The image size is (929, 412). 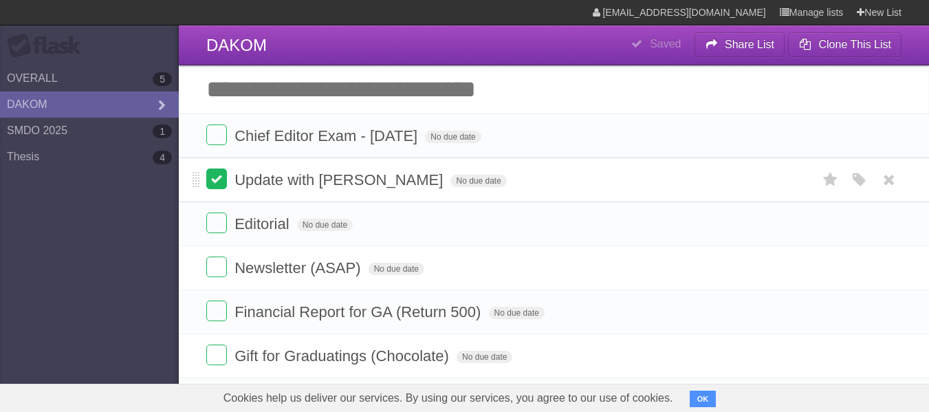 I want to click on span: DAKOM, so click(x=237, y=45).